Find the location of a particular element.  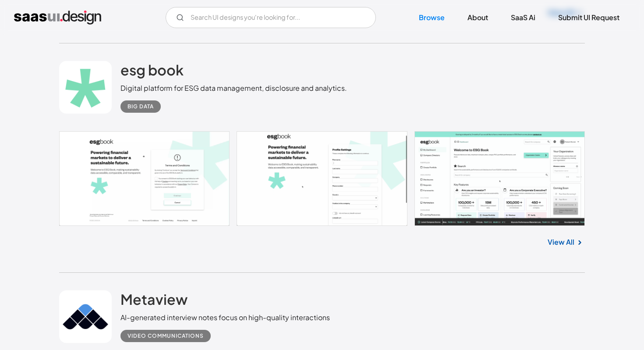

a: SaaS Ai is located at coordinates (523, 18).